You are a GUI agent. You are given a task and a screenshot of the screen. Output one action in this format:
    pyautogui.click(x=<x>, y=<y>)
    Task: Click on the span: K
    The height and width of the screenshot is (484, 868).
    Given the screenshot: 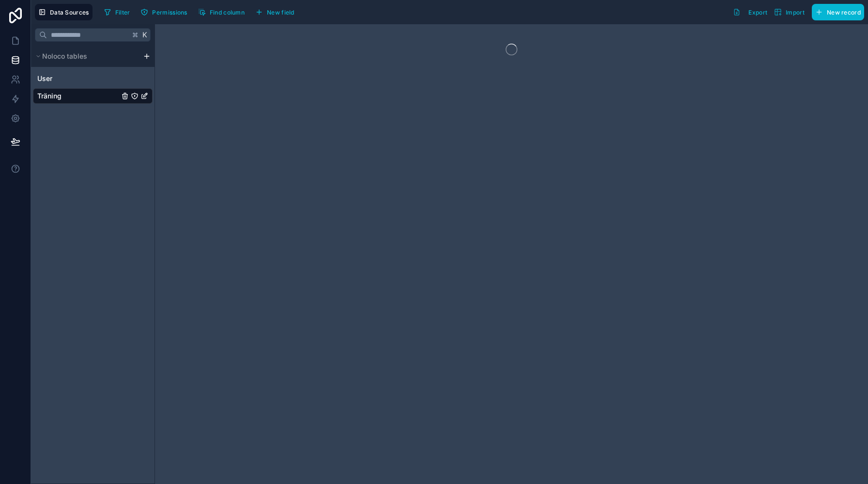 What is the action you would take?
    pyautogui.click(x=145, y=35)
    